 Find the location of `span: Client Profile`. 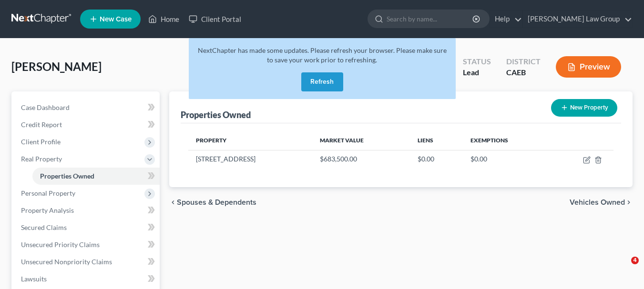

span: Client Profile is located at coordinates (41, 142).